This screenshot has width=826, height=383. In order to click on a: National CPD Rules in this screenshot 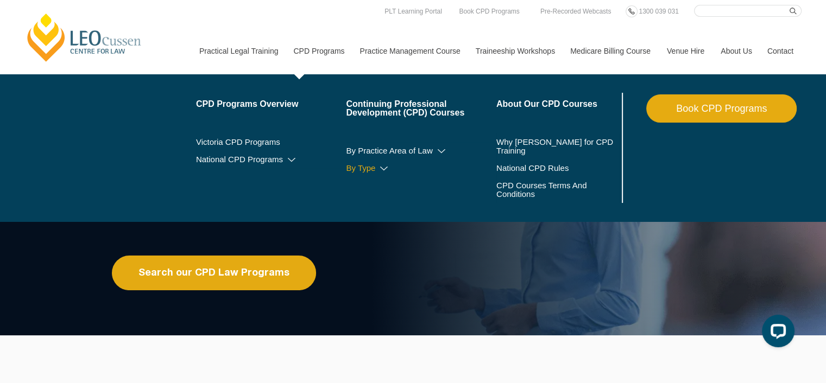, I will do `click(558, 168)`.